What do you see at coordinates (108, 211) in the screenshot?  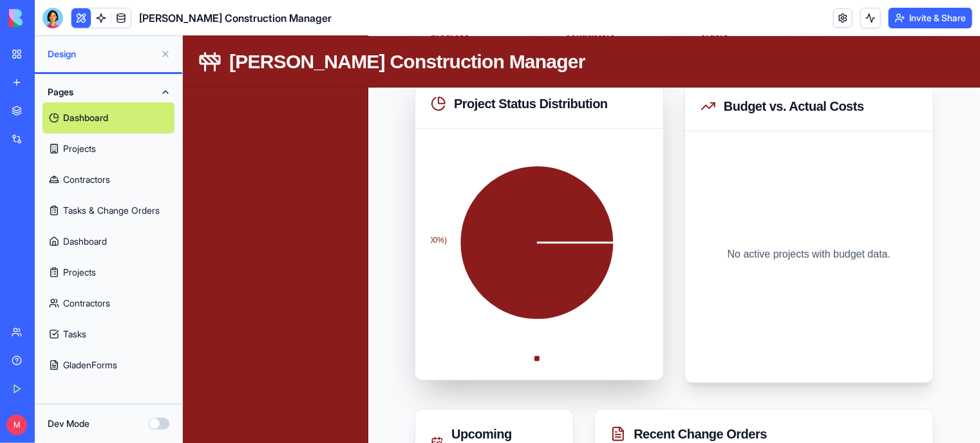 I see `a: Tasks & Change Orders` at bounding box center [108, 211].